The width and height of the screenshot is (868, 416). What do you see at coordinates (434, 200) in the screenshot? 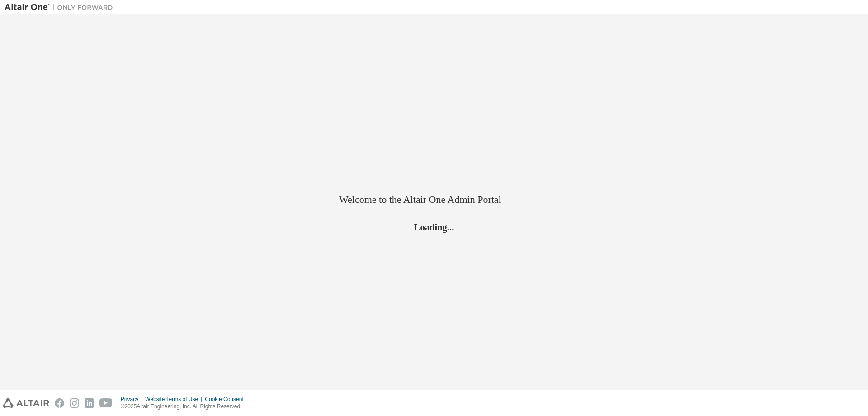
I see `h2: Welcome to the Altair One Admin Portal` at bounding box center [434, 200].